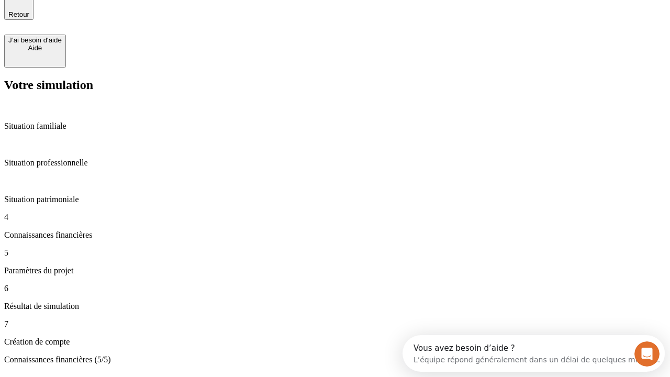 This screenshot has height=377, width=670. Describe the element at coordinates (335, 126) in the screenshot. I see `p: Situation familiale` at that location.